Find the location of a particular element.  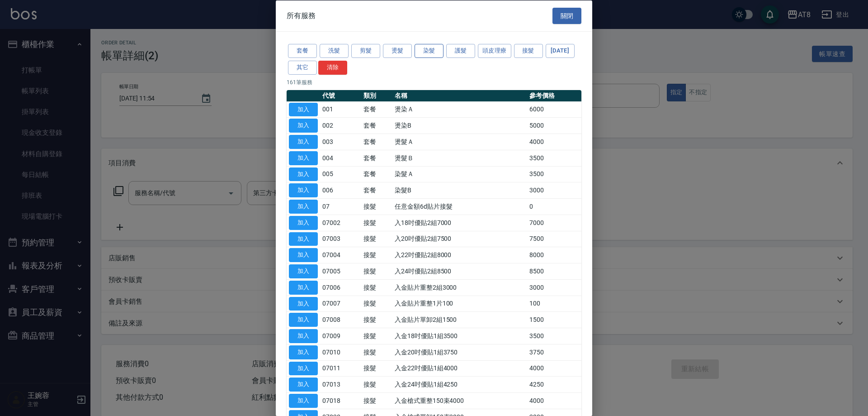

td: 入20吋優貼2組7500 is located at coordinates (460, 238).